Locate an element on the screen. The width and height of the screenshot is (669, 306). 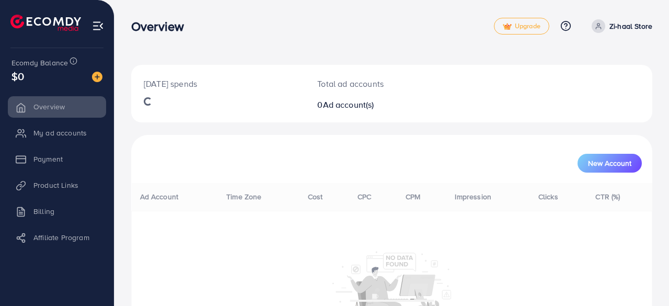
h3: Overview is located at coordinates (162, 26).